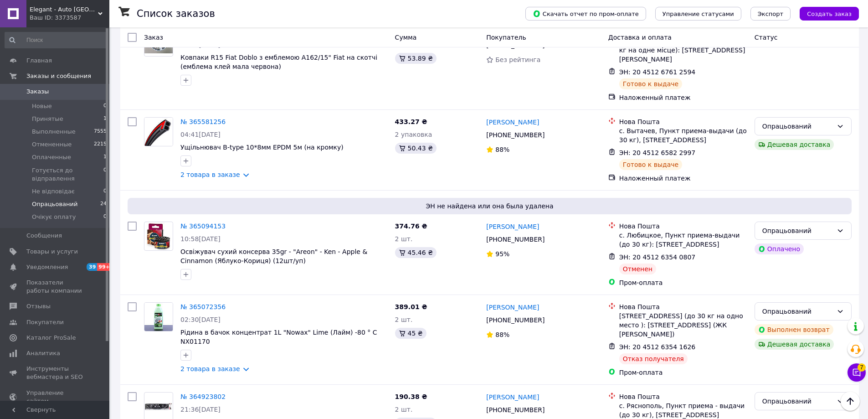 This screenshot has width=868, height=419. Describe the element at coordinates (274, 256) in the screenshot. I see `span: Освіжувач сухий консерва 35gr - "Areon" - Ken - Apple & Cinnamon (Яблуко-Кориця) (12шт/уп)` at that location.